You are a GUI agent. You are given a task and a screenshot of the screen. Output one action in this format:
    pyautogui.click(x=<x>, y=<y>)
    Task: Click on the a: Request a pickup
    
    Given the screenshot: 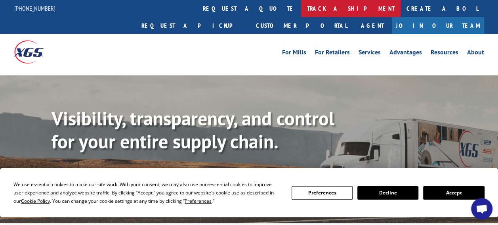 What is the action you would take?
    pyautogui.click(x=193, y=25)
    